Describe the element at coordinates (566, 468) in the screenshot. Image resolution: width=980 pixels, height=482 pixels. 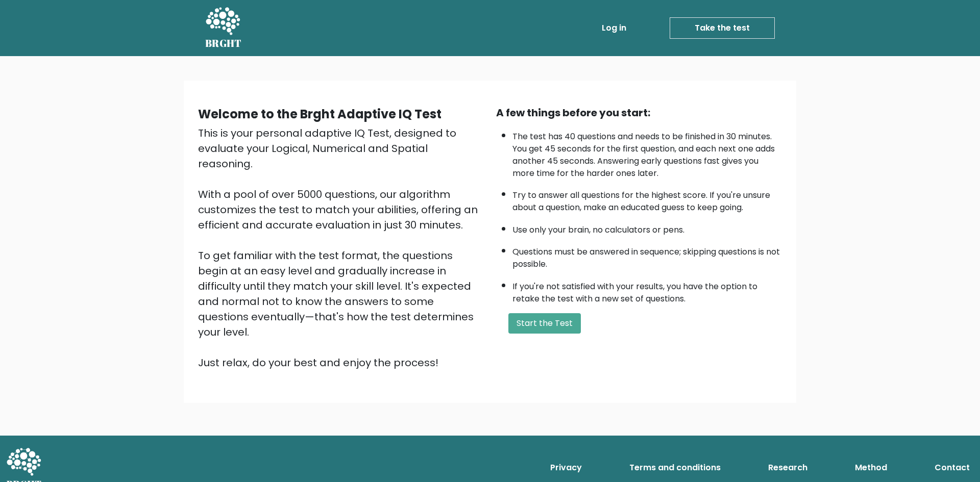
I see `a: Privacy` at that location.